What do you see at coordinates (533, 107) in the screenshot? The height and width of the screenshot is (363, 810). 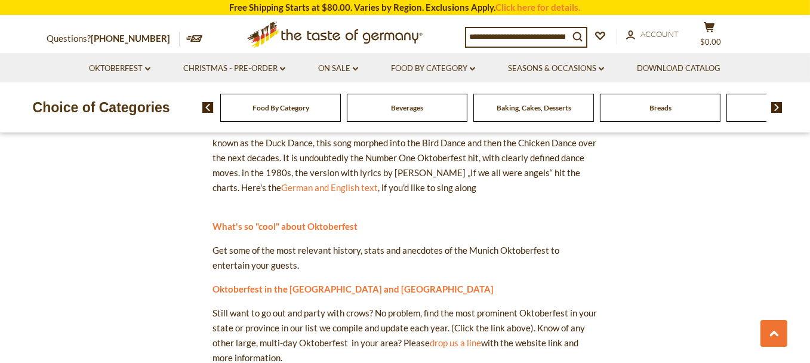 I see `a: Baking, Cakes, Desserts` at bounding box center [533, 107].